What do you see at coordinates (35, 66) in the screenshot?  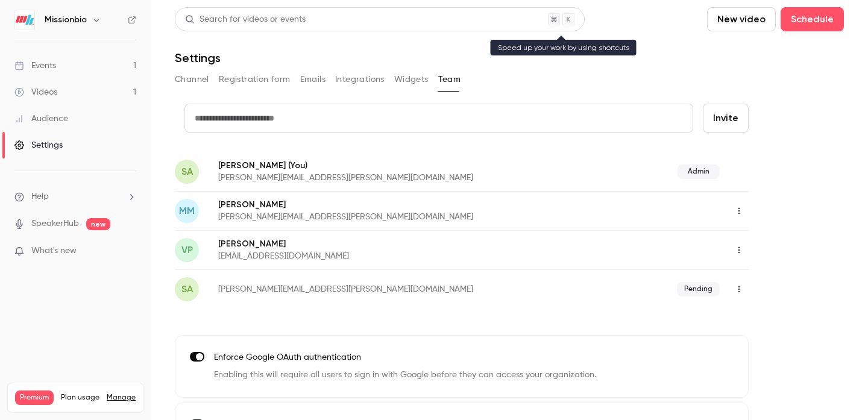 I see `div: Events` at bounding box center [35, 66].